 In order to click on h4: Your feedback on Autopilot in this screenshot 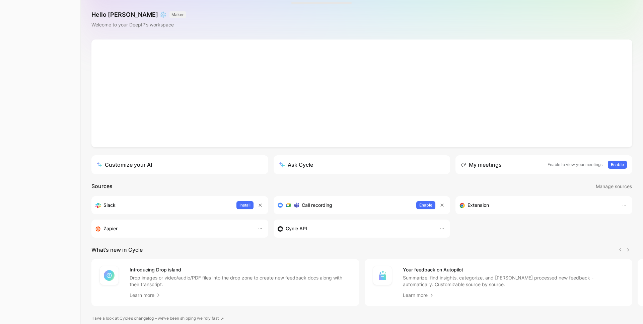, I will do `click(514, 270)`.